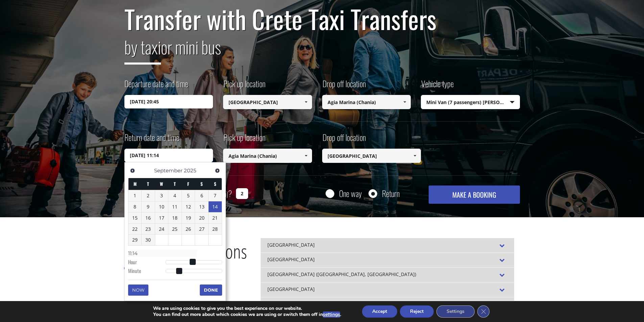  What do you see at coordinates (211, 290) in the screenshot?
I see `button: Done` at bounding box center [211, 290].